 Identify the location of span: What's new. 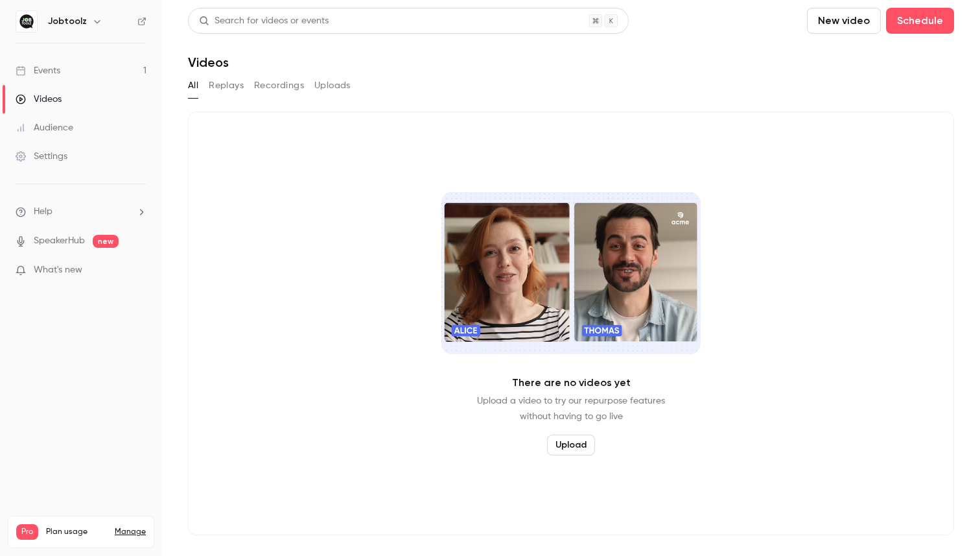
(58, 270).